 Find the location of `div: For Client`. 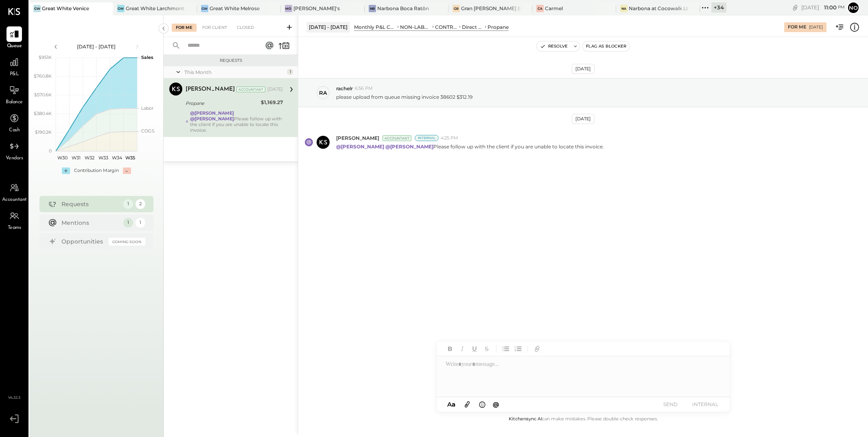

div: For Client is located at coordinates (215, 27).